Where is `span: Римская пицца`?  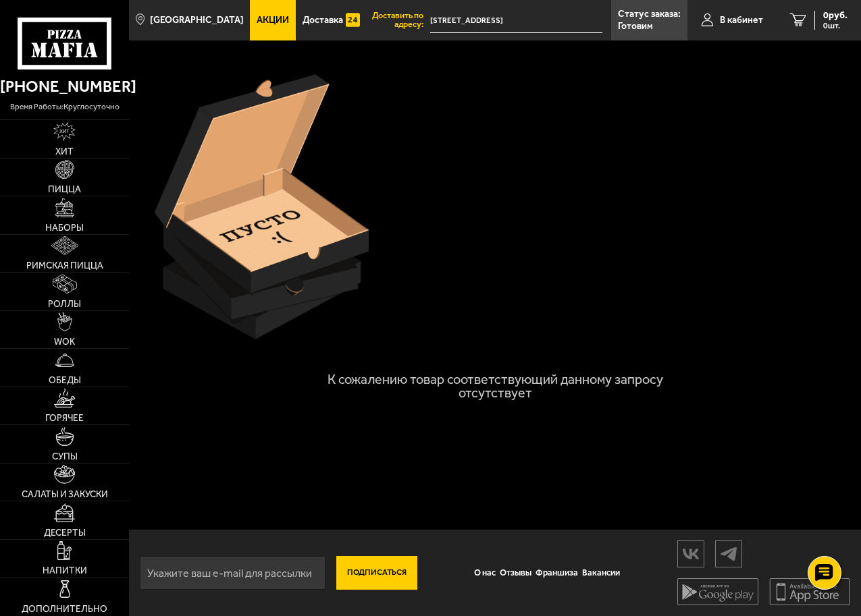 span: Римская пицца is located at coordinates (65, 266).